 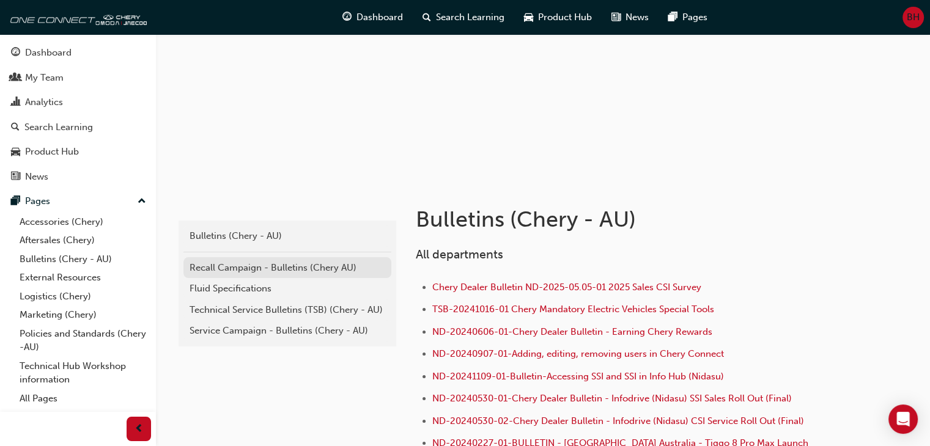 What do you see at coordinates (83, 297) in the screenshot?
I see `a: Logistics (Chery)` at bounding box center [83, 297].